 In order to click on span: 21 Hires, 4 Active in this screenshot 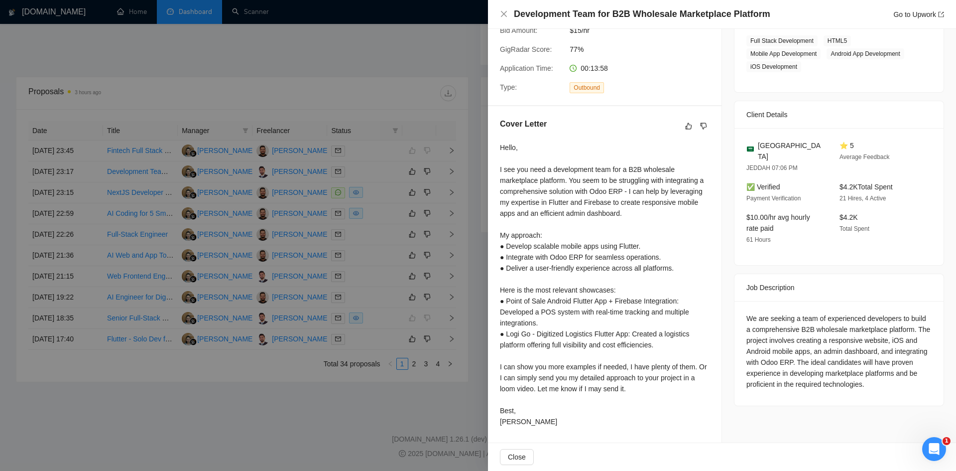, I will do `click(863, 198)`.